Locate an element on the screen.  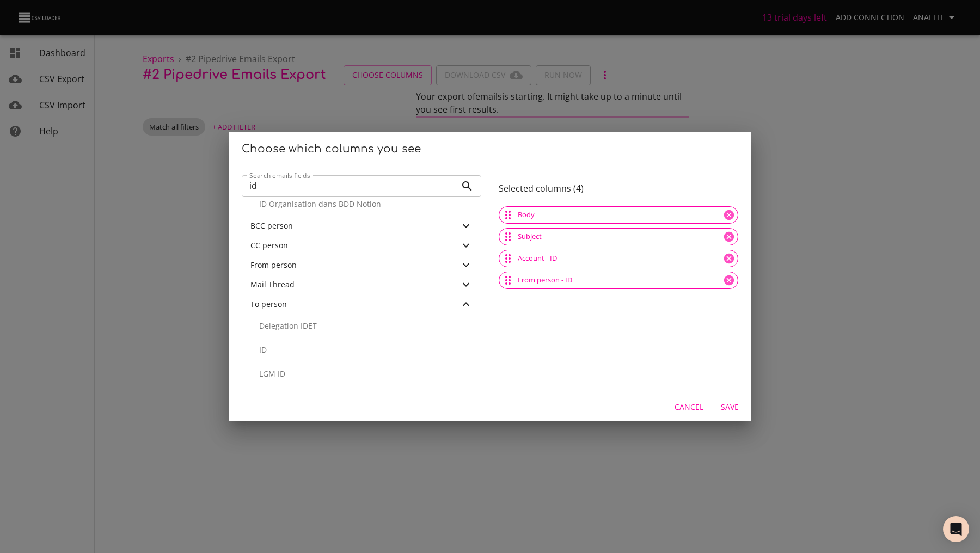
span: CC person is located at coordinates (269, 245).